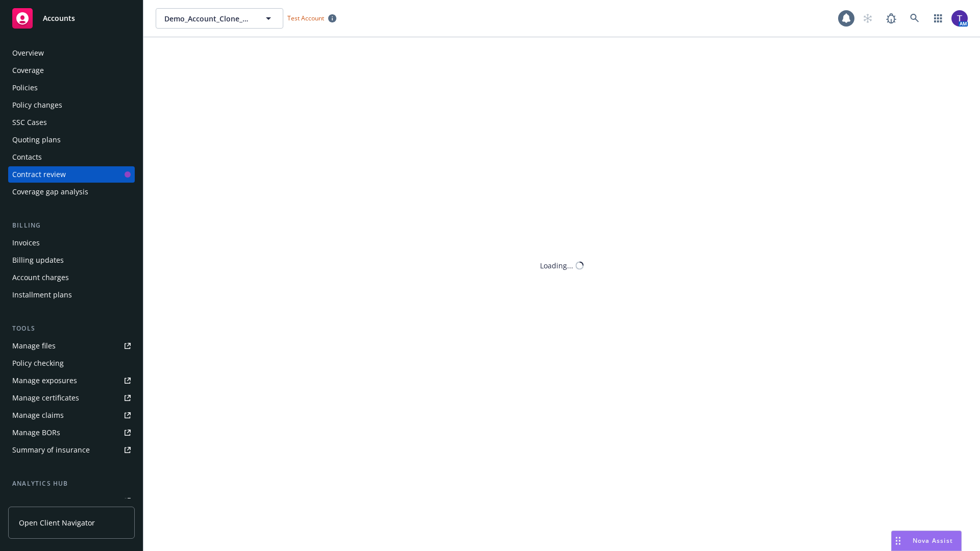  I want to click on div: Installment plans, so click(42, 295).